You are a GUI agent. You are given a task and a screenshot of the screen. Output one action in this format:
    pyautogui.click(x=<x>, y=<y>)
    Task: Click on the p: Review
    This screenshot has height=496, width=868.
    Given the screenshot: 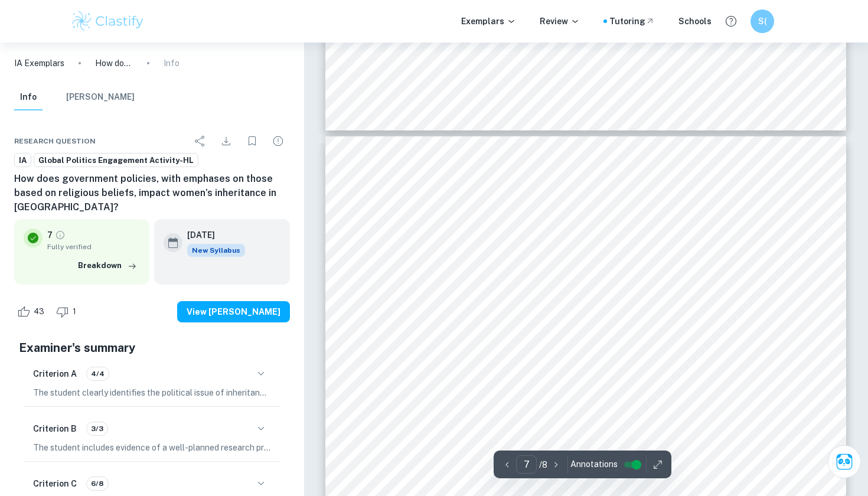 What is the action you would take?
    pyautogui.click(x=560, y=22)
    